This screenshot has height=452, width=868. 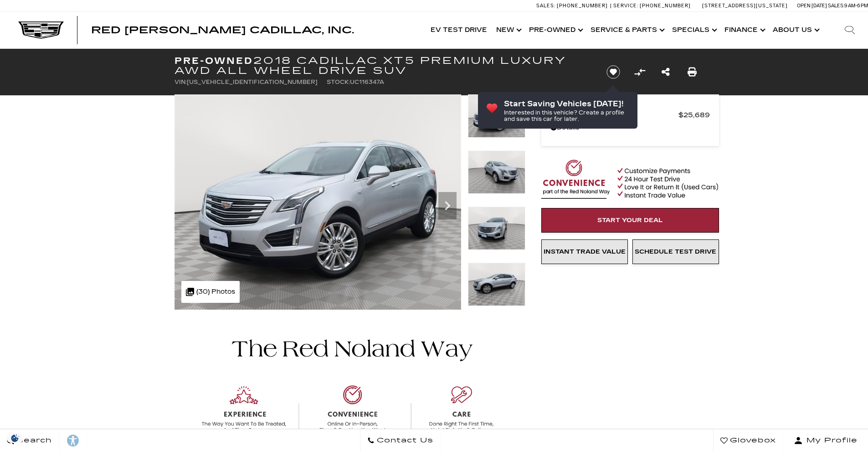 What do you see at coordinates (181, 82) in the screenshot?
I see `span: VIN:` at bounding box center [181, 82].